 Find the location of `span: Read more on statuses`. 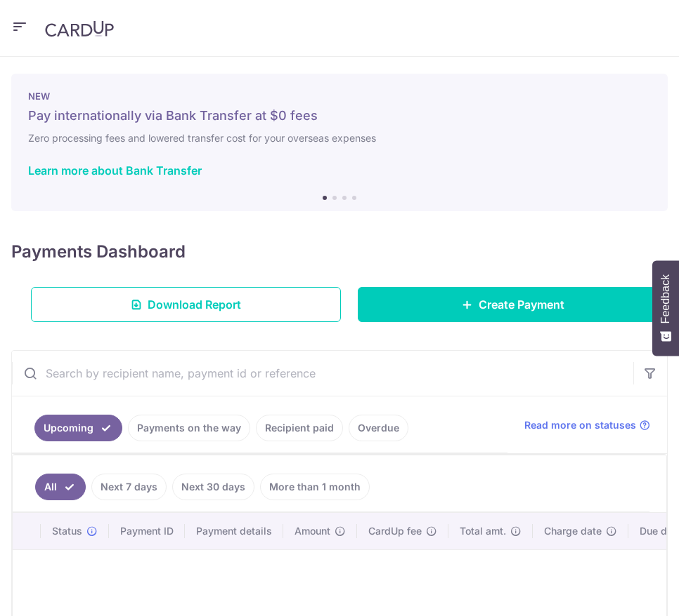

span: Read more on statuses is located at coordinates (579, 426).